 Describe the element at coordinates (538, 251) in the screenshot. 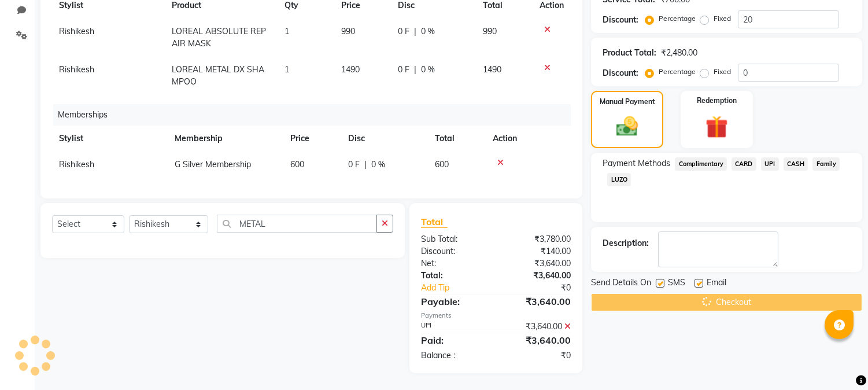

I see `div: ₹140.00` at that location.